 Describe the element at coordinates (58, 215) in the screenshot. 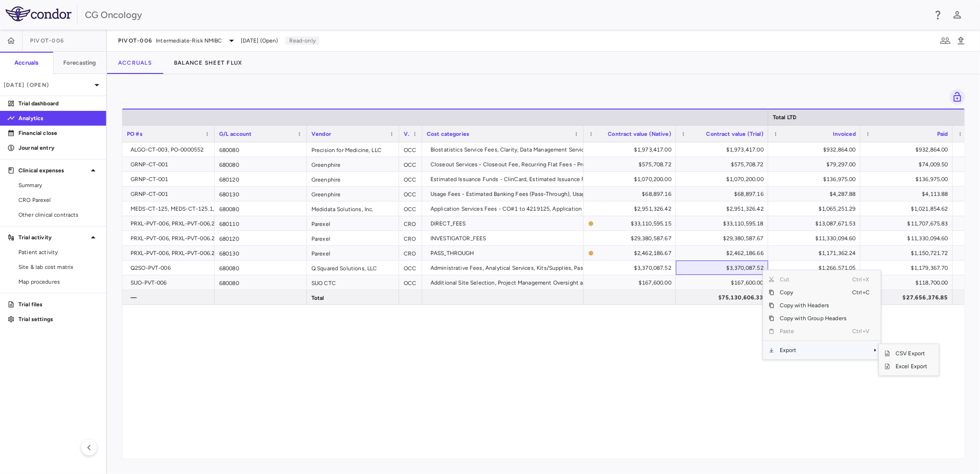

I see `span: Other clinical contracts` at that location.